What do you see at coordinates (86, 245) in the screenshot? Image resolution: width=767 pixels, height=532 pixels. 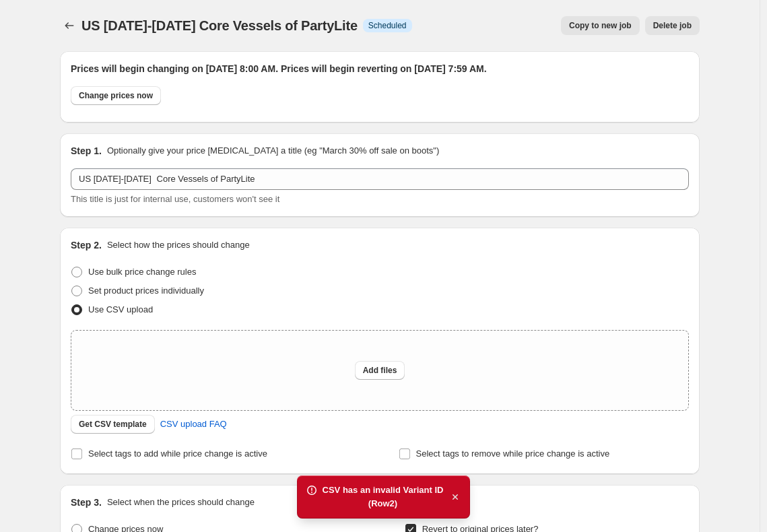 I see `h2: Step 2.` at bounding box center [86, 245].